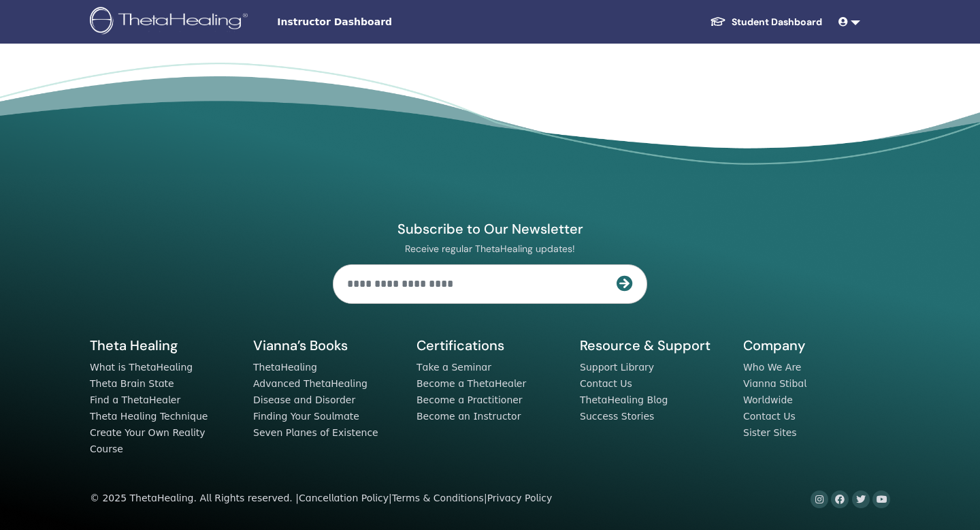  Describe the element at coordinates (768, 400) in the screenshot. I see `a: Worldwide` at that location.